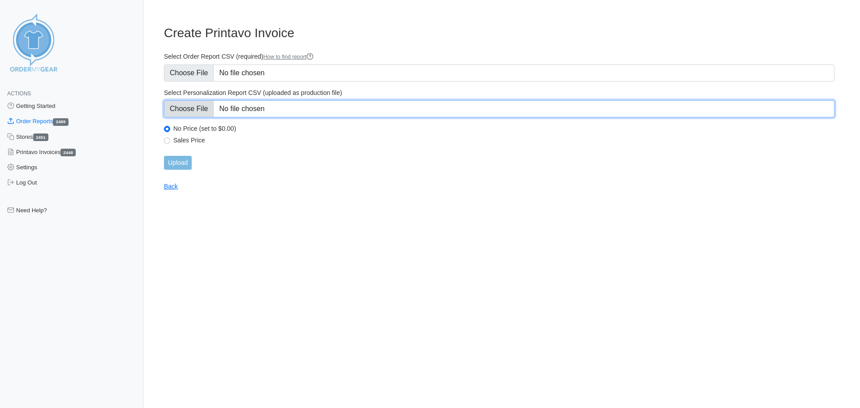 The image size is (860, 408). I want to click on h3: Create Printavo Invoice, so click(499, 33).